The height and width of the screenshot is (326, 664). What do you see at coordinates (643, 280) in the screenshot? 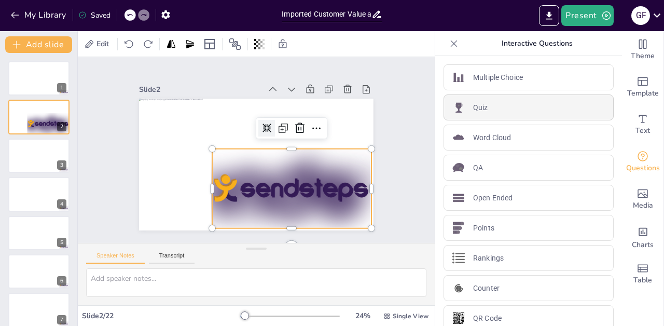
I see `span: Table` at bounding box center [643, 280].